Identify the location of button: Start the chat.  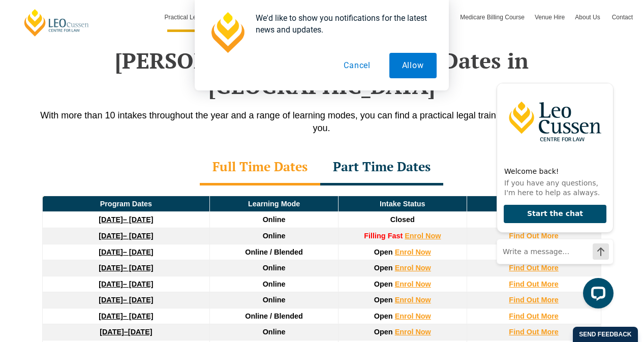
(67, 150).